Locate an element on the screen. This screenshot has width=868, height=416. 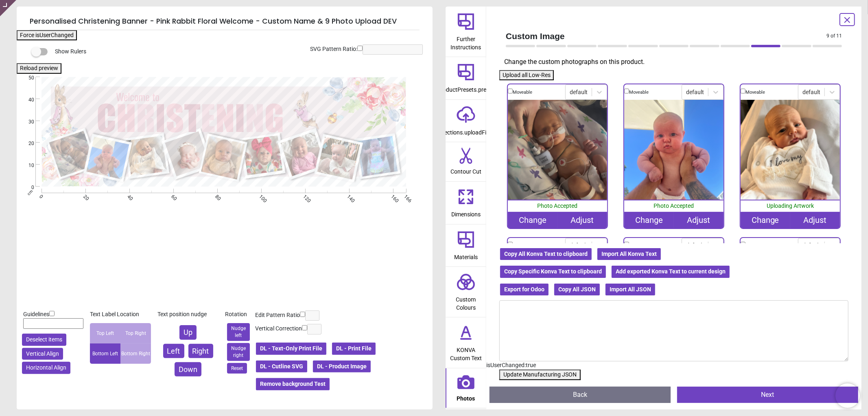
button: Next is located at coordinates (768, 395).